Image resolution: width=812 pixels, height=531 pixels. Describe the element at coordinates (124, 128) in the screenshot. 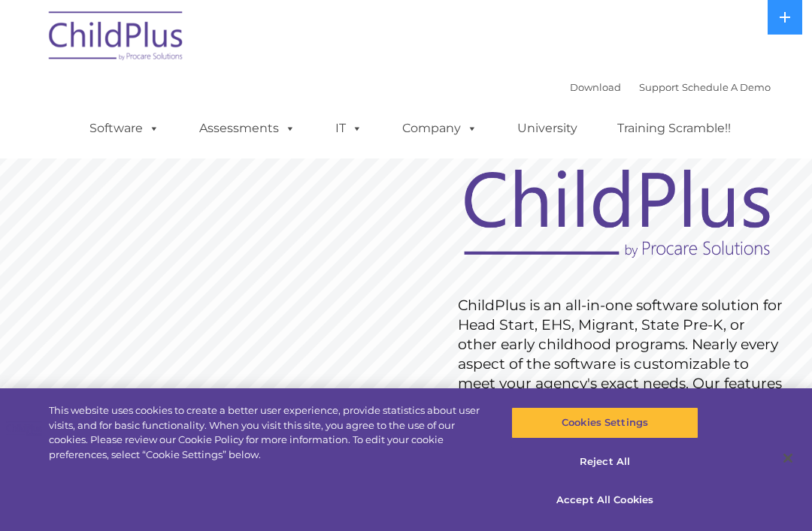

I see `a: Software` at that location.